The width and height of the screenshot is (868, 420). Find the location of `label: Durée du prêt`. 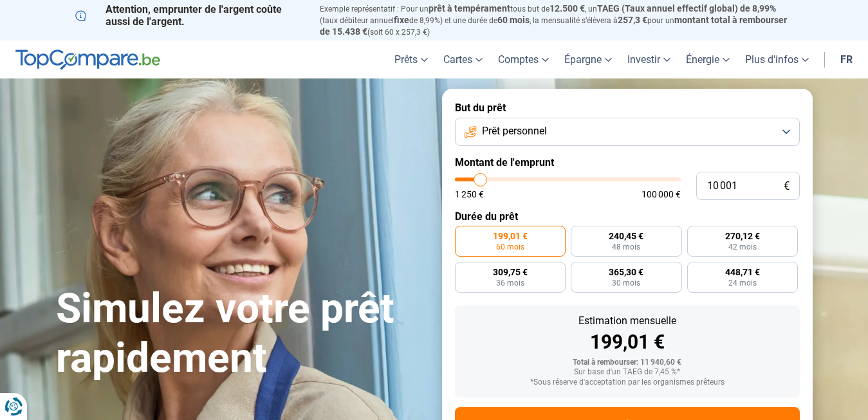

label: Durée du prêt is located at coordinates (627, 216).